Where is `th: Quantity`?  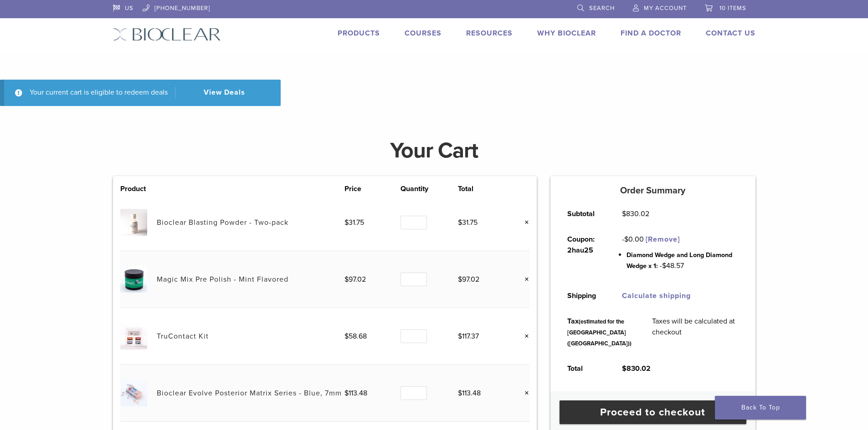 th: Quantity is located at coordinates (429, 189).